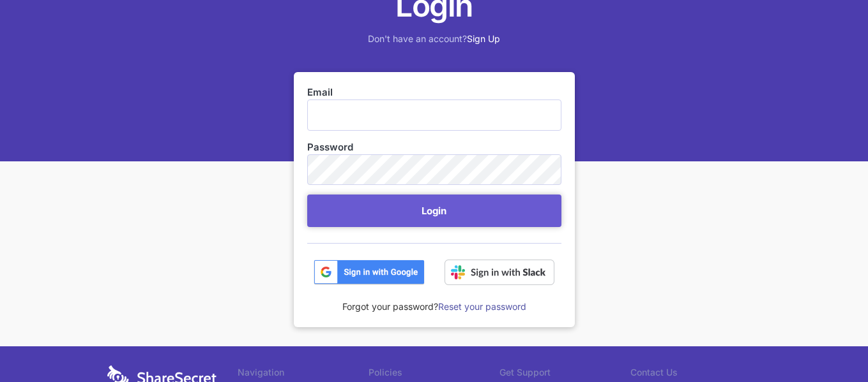 This screenshot has width=868, height=382. What do you see at coordinates (483, 306) in the screenshot?
I see `a: Reset your password` at bounding box center [483, 306].